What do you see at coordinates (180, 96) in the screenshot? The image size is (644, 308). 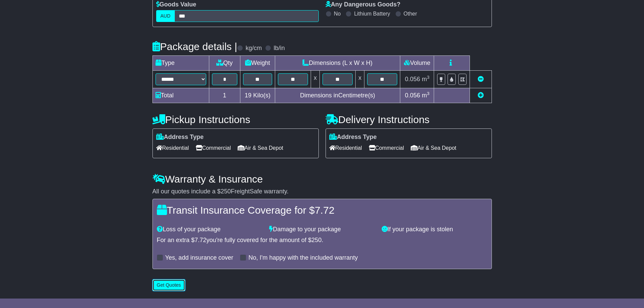 I see `td: Total` at bounding box center [180, 96].